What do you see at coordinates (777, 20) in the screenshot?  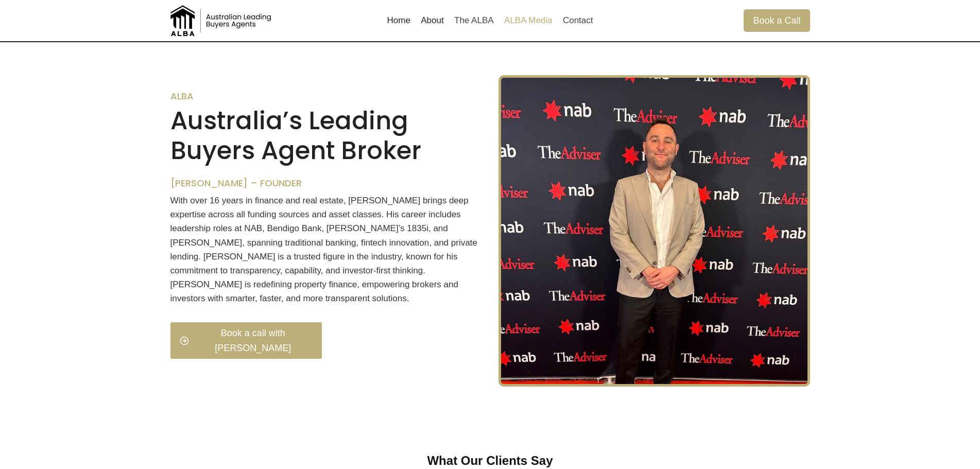 I see `a: Book a Call` at bounding box center [777, 20].